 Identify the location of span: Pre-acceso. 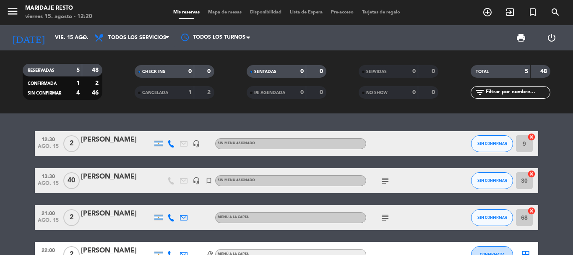
(342, 12).